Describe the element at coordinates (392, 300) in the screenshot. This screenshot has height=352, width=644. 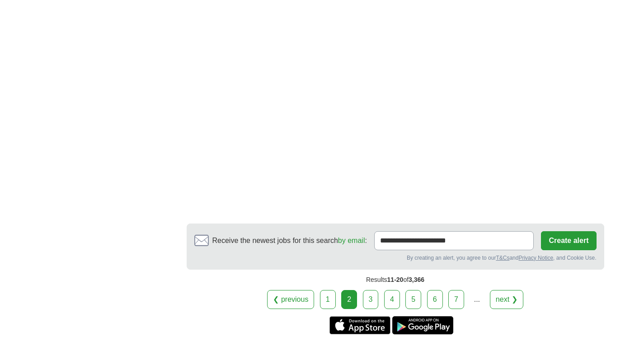
I see `a: 4` at that location.